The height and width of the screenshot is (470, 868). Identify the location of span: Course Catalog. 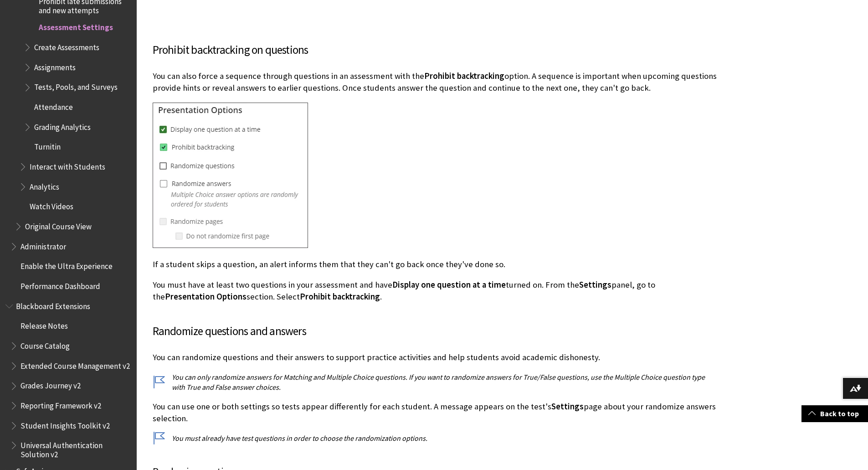
(45, 344).